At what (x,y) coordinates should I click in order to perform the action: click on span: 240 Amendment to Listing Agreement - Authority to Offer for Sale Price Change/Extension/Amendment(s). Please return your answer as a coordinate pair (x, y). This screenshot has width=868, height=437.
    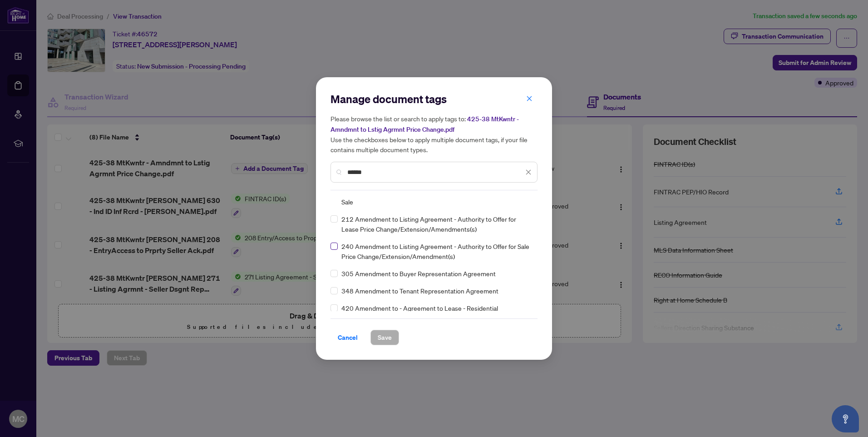
    Looking at the image, I should click on (437, 251).